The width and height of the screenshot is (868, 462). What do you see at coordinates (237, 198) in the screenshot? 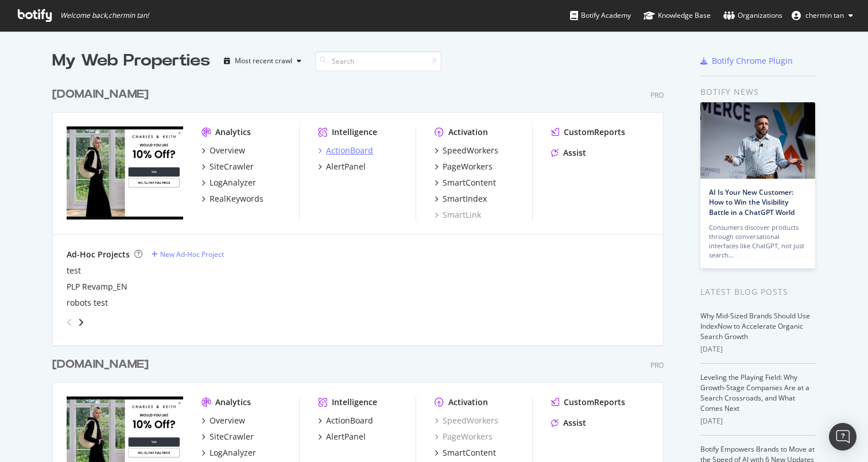
I see `div: RealKeywords` at bounding box center [237, 198].